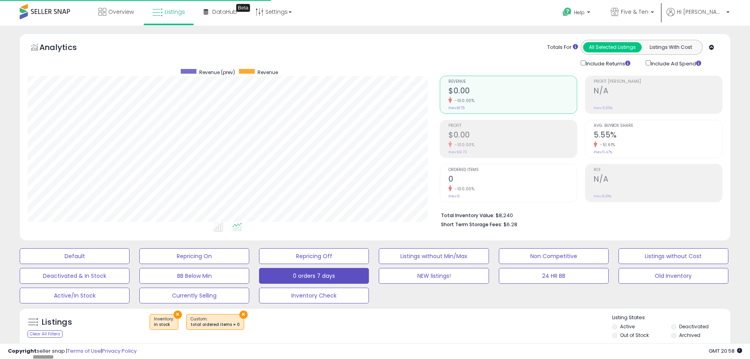 Image resolution: width=750 pixels, height=359 pixels. I want to click on button: 0 orders 7 days, so click(314, 276).